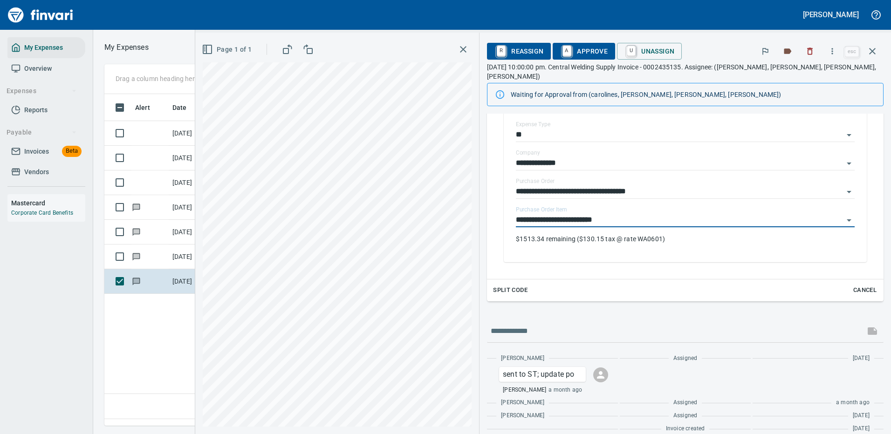 This screenshot has width=891, height=434. I want to click on button: AApprove, so click(584, 51).